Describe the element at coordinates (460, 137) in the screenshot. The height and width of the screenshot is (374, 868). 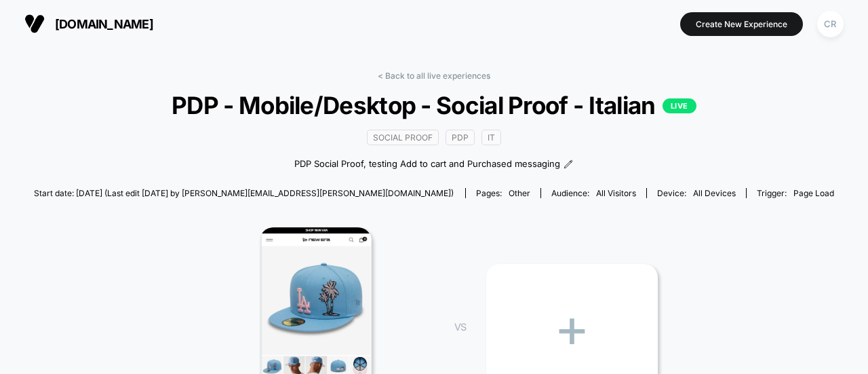
I see `span: PDP` at that location.